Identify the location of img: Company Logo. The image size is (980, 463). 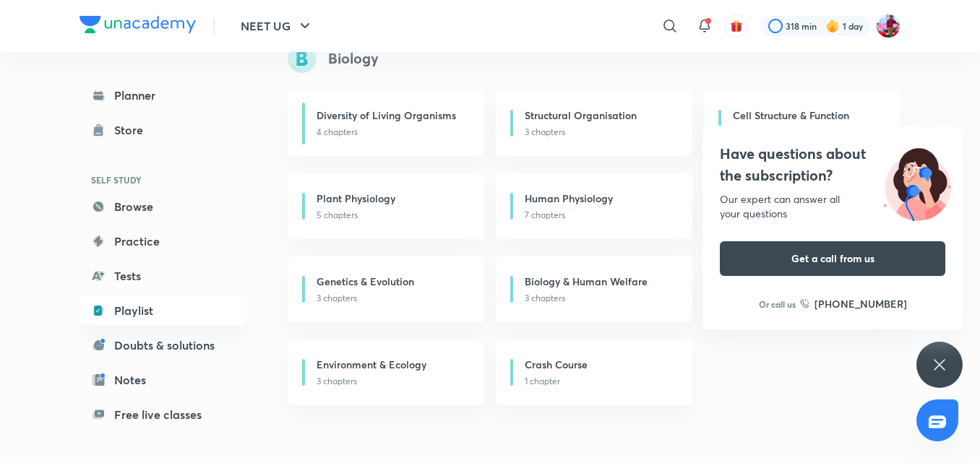
(137, 25).